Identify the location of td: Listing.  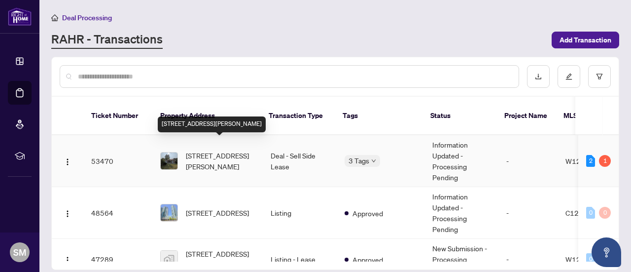
(300, 212).